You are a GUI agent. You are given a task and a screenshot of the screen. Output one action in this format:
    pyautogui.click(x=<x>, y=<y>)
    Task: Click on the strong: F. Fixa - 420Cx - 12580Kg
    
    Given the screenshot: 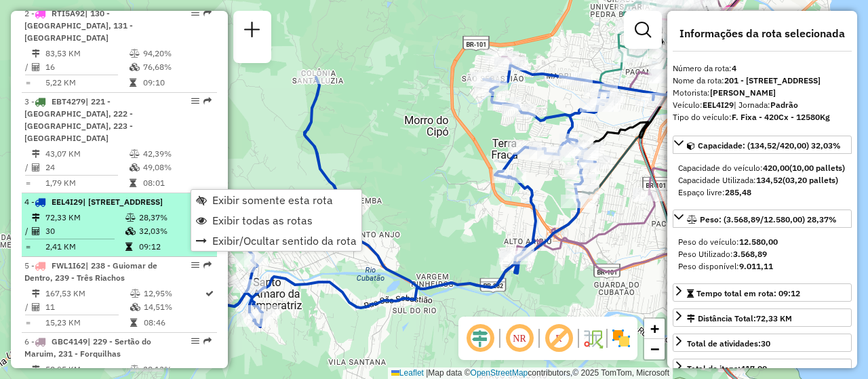 What is the action you would take?
    pyautogui.click(x=780, y=116)
    